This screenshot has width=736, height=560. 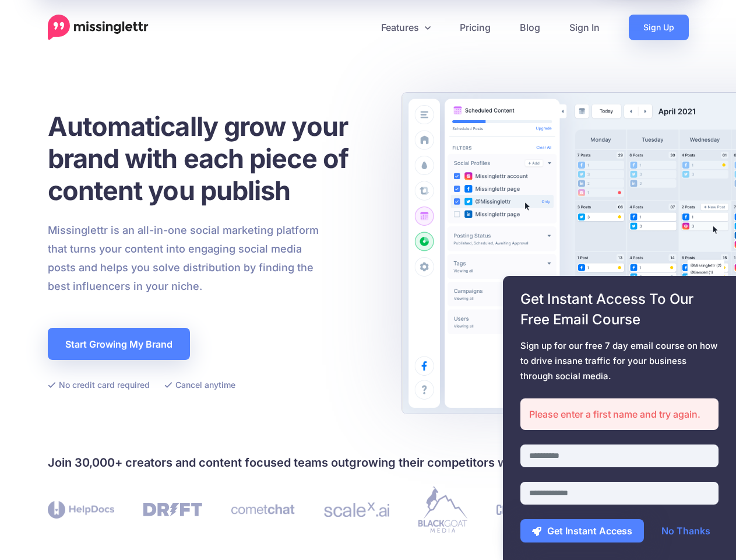 I want to click on a: Sign Up, so click(x=658, y=28).